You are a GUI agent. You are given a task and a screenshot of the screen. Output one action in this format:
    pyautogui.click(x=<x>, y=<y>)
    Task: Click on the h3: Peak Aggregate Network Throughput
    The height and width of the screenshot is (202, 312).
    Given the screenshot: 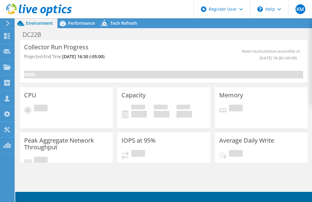 What is the action you would take?
    pyautogui.click(x=66, y=144)
    